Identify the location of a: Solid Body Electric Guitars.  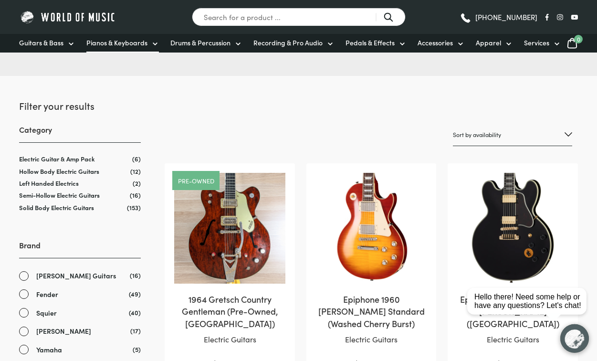
(56, 207).